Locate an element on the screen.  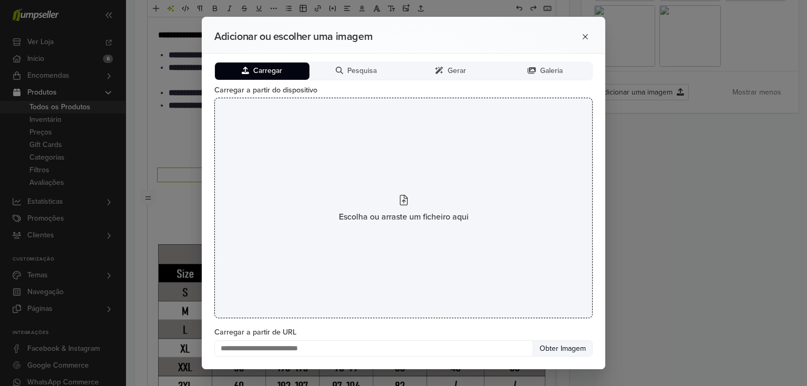
h2: Adicionar ou escolher uma imagem is located at coordinates (375, 37).